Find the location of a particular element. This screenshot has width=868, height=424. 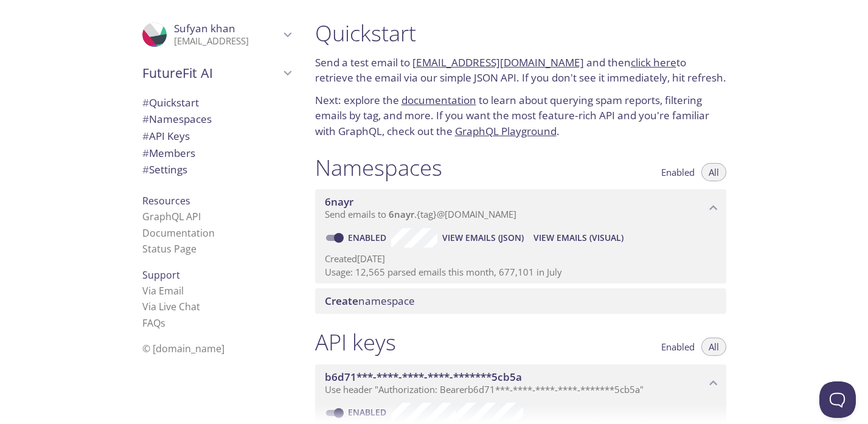

div: 6nayr namespace is located at coordinates (521, 208).